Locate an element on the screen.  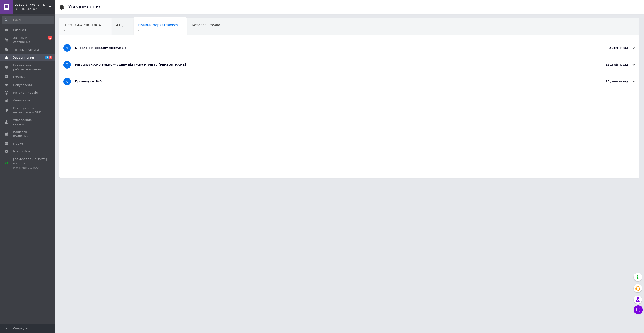
div: Prom микс 1 000 is located at coordinates (30, 167).